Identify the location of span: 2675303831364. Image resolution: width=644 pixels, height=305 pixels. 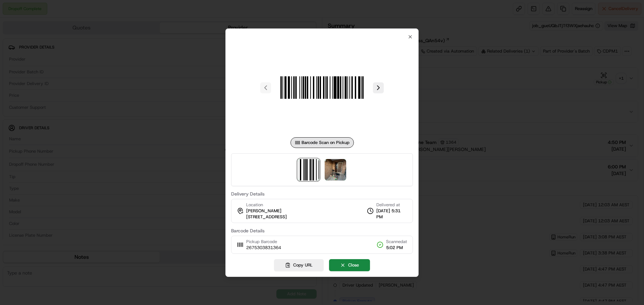
(264, 248).